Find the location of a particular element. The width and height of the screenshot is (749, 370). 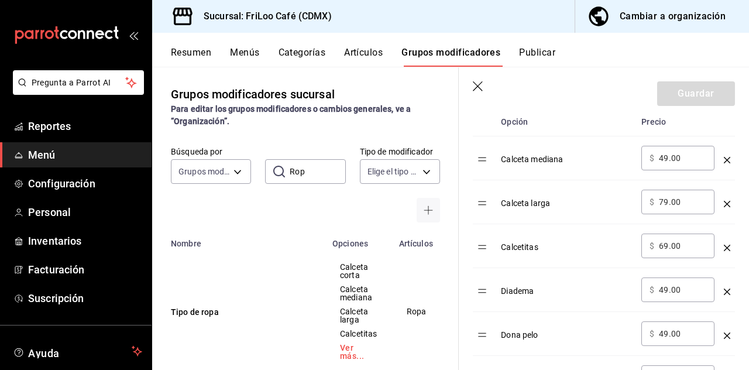

span: Ropa is located at coordinates (416, 311).